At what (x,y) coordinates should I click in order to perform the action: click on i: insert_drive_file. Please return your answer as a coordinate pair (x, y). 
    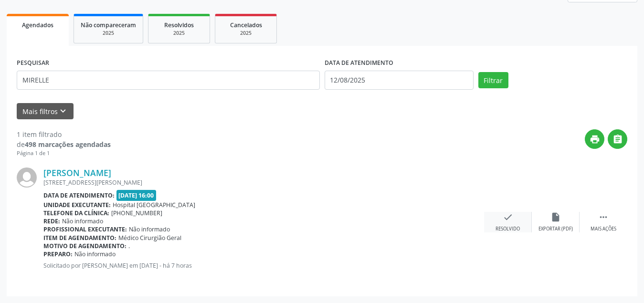
    Looking at the image, I should click on (555, 217).